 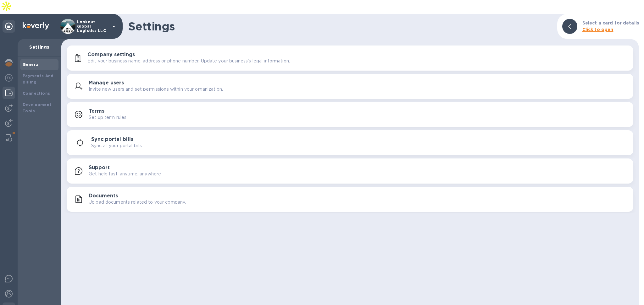 What do you see at coordinates (350, 114) in the screenshot?
I see `button: TermsSet up term rules` at bounding box center [350, 114].